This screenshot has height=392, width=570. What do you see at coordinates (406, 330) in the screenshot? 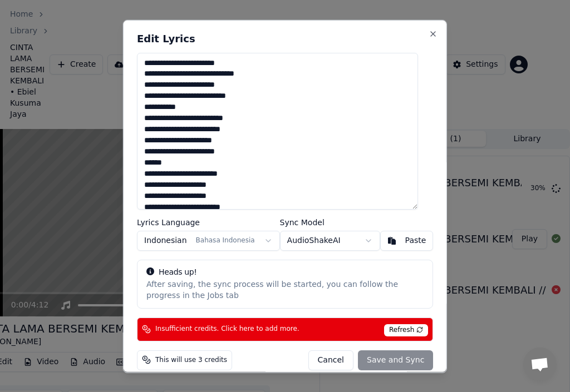
I see `span: Refresh` at bounding box center [406, 330].